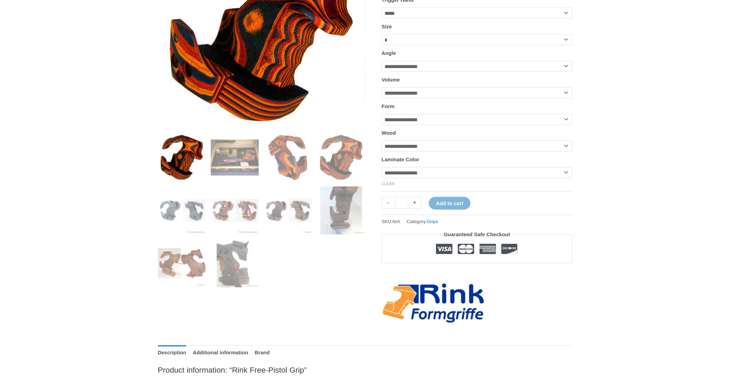  I want to click on label: Volume, so click(391, 79).